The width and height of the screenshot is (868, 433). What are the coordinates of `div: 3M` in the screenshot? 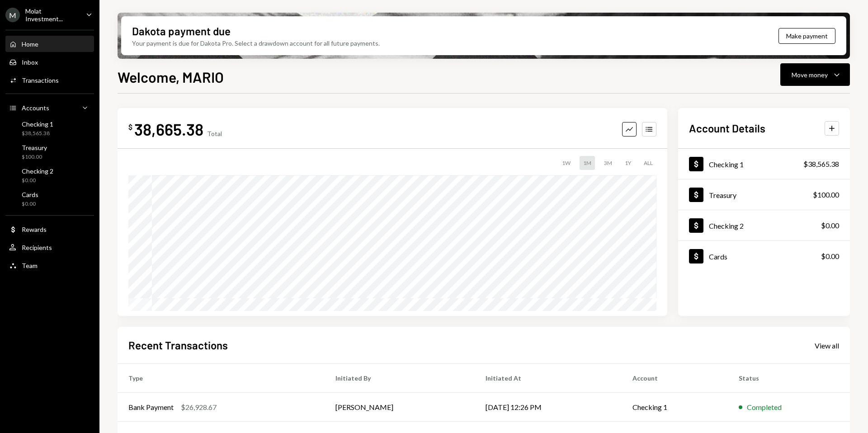 It's located at (608, 163).